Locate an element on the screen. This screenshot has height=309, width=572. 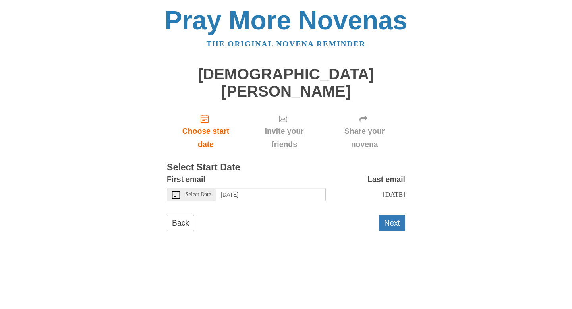
span: Invite your friends is located at coordinates (284, 138).